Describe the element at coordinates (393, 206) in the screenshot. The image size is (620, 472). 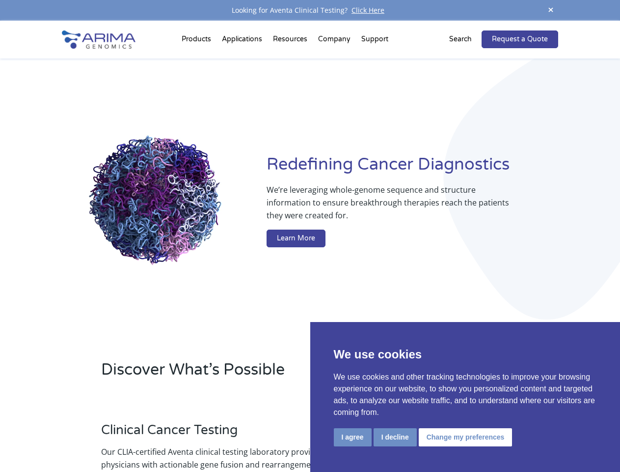
I see `p: We’re leveraging whole-genome sequence and structure information to ensure breakthrough therapies...` at that location.